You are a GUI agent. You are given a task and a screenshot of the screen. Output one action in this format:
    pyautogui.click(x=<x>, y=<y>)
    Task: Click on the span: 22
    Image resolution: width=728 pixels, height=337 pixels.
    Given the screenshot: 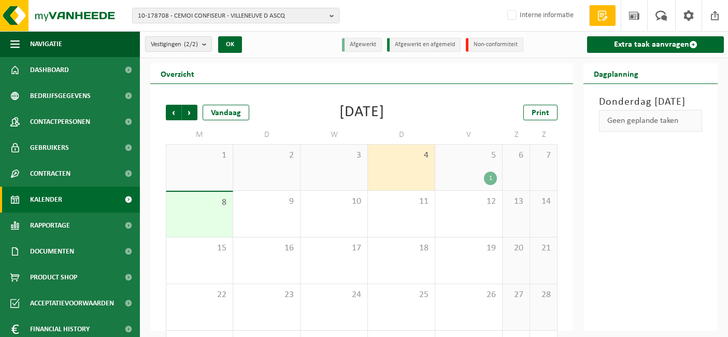 What is the action you would take?
    pyautogui.click(x=200, y=295)
    